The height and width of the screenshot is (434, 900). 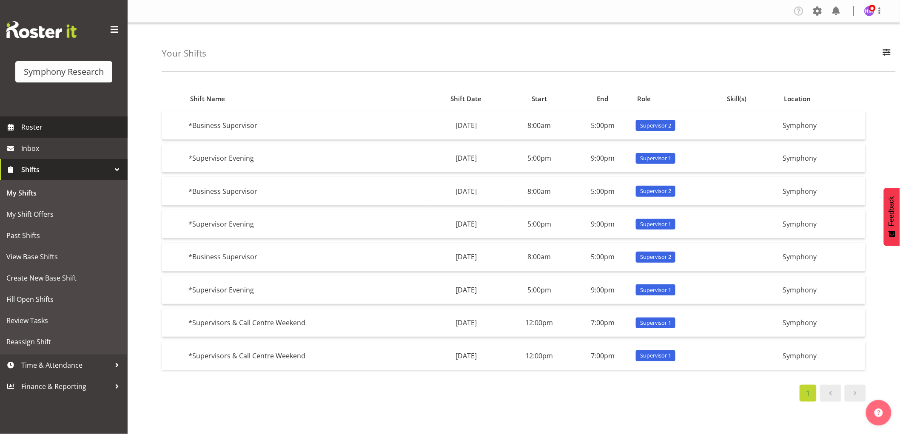 I want to click on span: Feedback, so click(x=892, y=211).